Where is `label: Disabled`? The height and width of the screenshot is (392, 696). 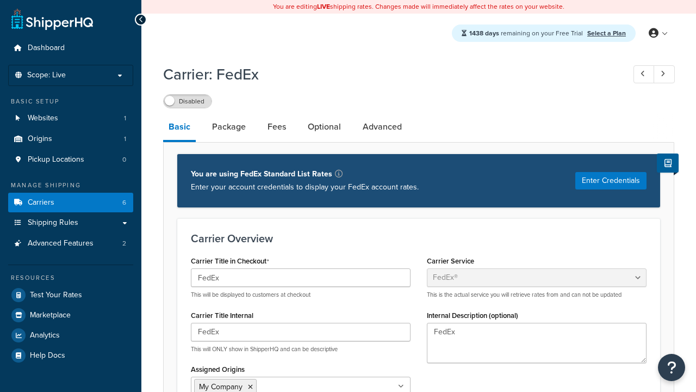
label: Disabled is located at coordinates (188, 101).